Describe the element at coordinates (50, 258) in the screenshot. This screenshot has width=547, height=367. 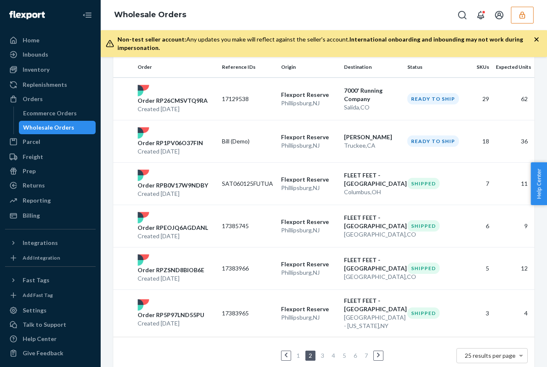
I see `a: Add Integration` at that location.